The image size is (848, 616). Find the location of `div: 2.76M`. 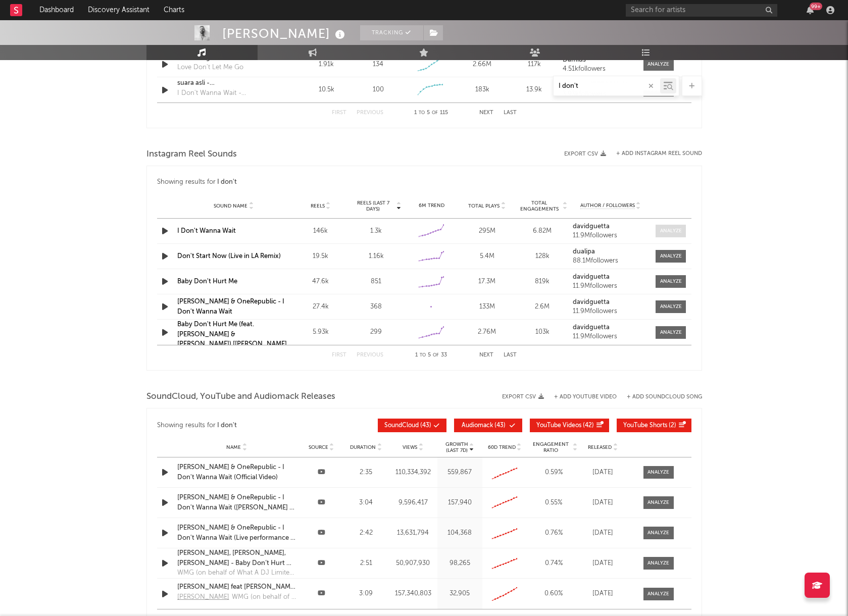

div: 2.76M is located at coordinates (487, 332).